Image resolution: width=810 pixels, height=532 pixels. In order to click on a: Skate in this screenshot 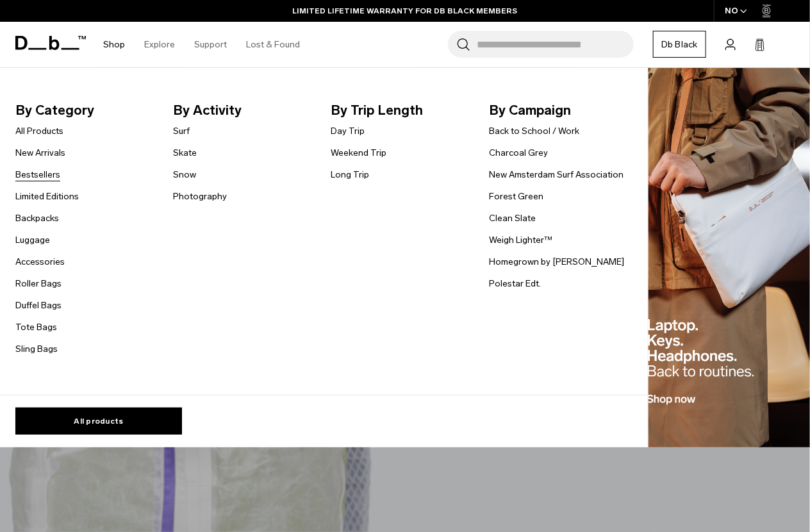, I will do `click(184, 152)`.